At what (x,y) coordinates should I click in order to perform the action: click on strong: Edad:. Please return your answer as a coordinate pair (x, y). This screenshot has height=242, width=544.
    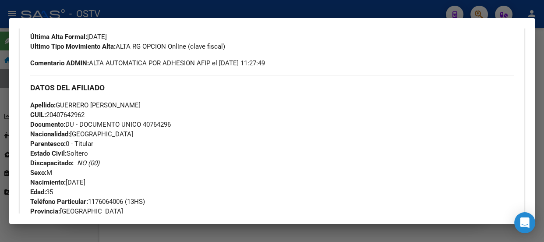
    Looking at the image, I should click on (38, 192).